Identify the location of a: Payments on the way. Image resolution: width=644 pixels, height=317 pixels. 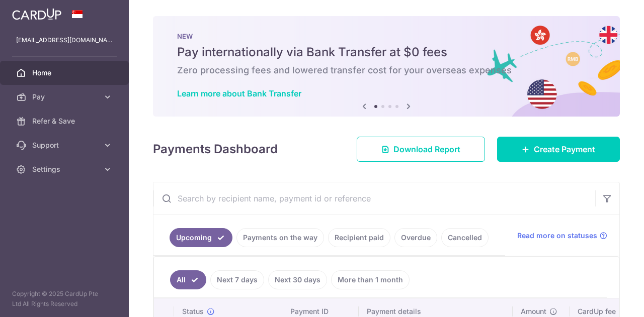
(280, 238).